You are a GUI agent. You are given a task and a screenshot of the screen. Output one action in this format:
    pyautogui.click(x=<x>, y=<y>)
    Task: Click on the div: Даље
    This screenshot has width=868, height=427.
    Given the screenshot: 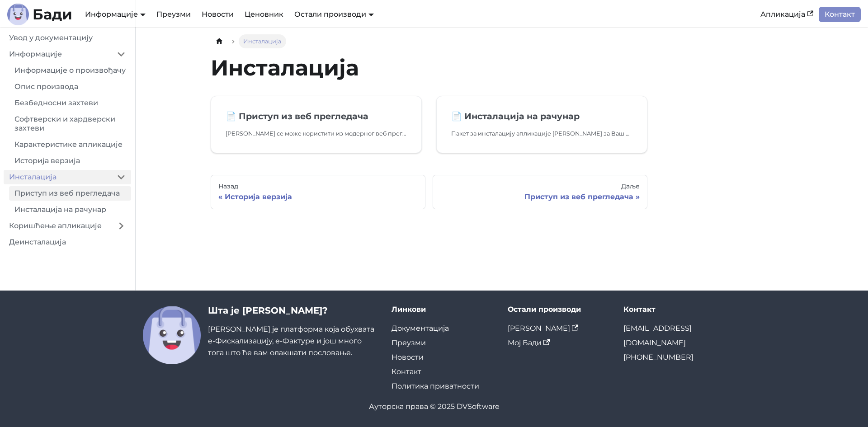 What is the action you would take?
    pyautogui.click(x=540, y=187)
    